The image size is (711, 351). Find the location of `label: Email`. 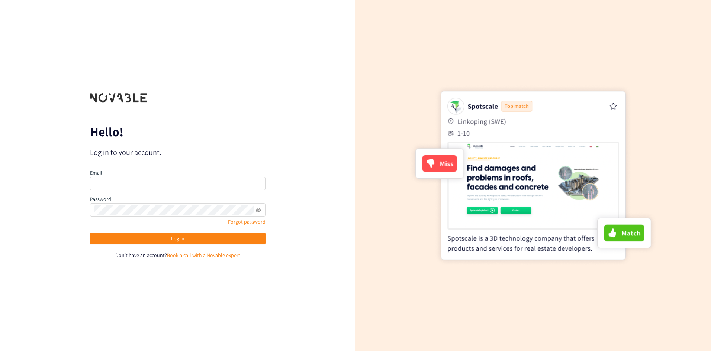

label: Email is located at coordinates (96, 173).